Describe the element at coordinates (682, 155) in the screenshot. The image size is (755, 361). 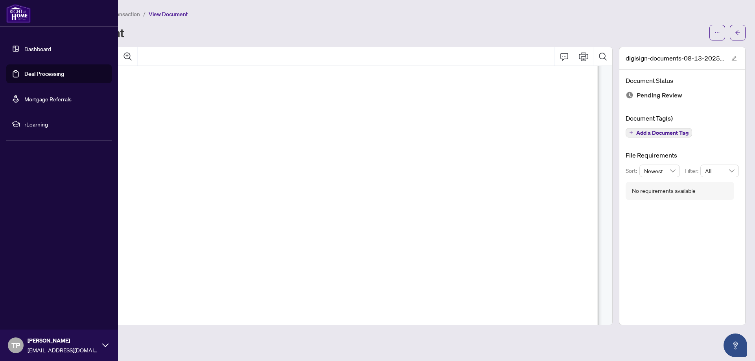
I see `h4: File Requirements` at that location.